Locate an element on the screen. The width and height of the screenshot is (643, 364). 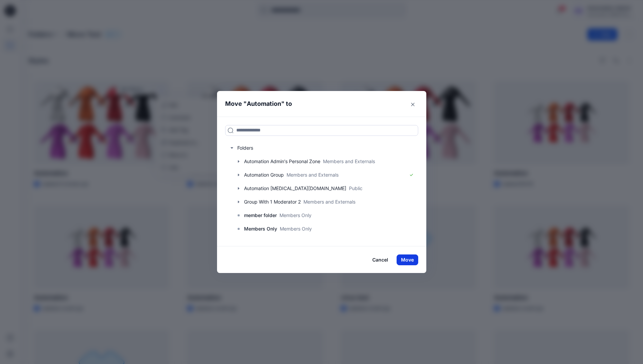
p: member folder is located at coordinates (260, 215).